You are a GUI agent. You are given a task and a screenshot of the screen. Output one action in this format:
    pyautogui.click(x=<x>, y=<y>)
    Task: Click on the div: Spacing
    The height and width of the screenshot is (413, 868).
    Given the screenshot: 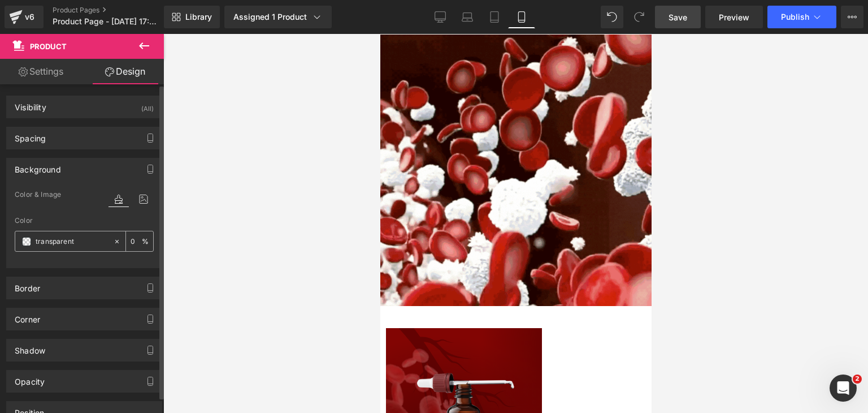 What is the action you would take?
    pyautogui.click(x=30, y=135)
    